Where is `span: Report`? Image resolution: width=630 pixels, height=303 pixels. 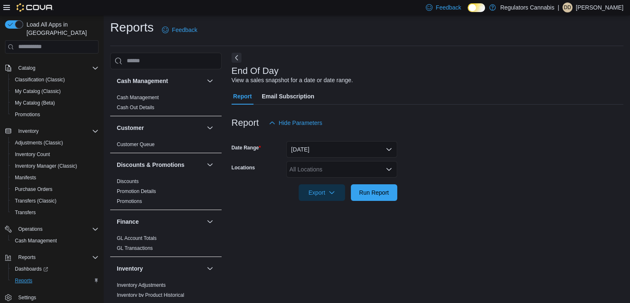 span: Report is located at coordinates (242, 96).